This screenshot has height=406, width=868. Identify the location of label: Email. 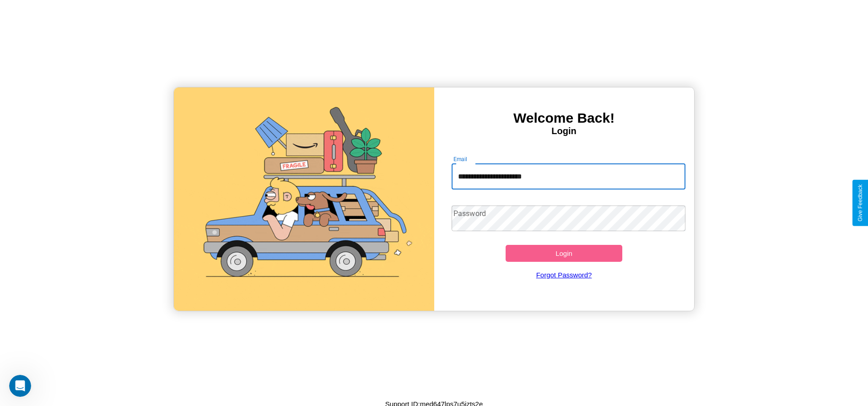
(461, 159).